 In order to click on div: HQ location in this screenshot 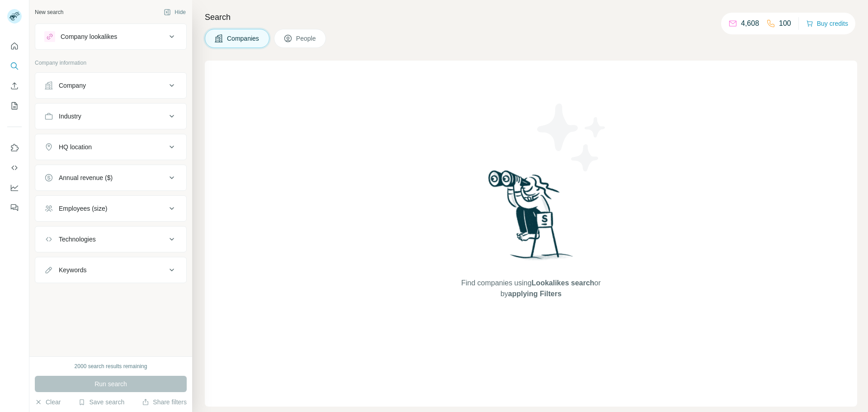, I will do `click(75, 147)`.